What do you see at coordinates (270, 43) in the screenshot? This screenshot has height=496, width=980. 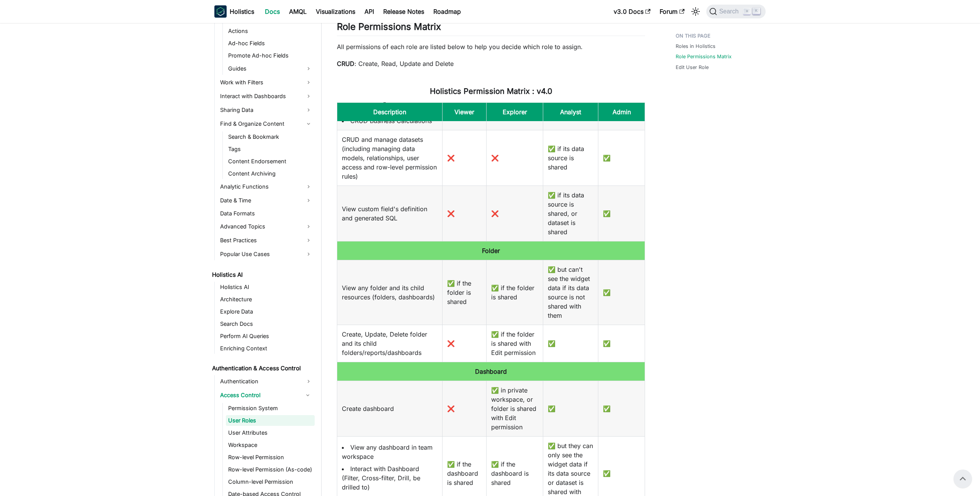 I see `a: Ad-hoc Fields` at bounding box center [270, 43].